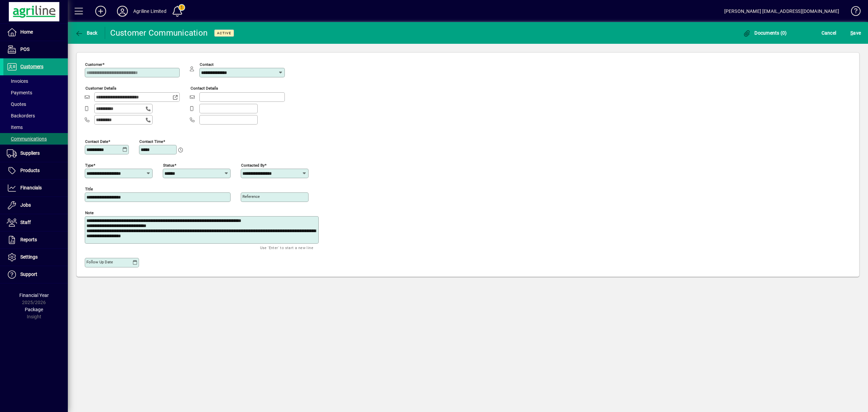 This screenshot has width=868, height=412. What do you see at coordinates (36, 93) in the screenshot?
I see `a: Payments` at bounding box center [36, 93].